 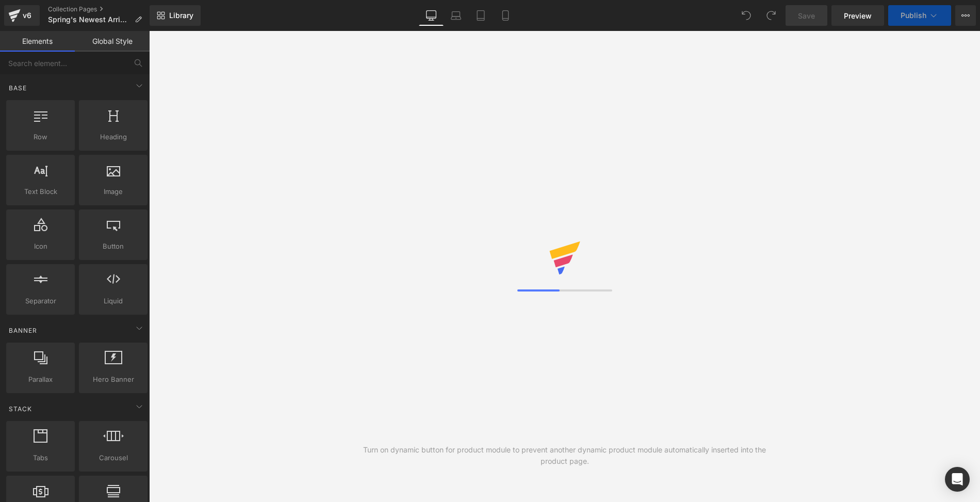 I want to click on a: v6, so click(x=22, y=15).